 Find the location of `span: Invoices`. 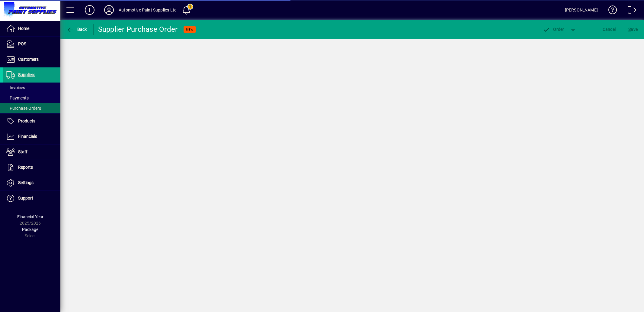

span: Invoices is located at coordinates (15, 87).